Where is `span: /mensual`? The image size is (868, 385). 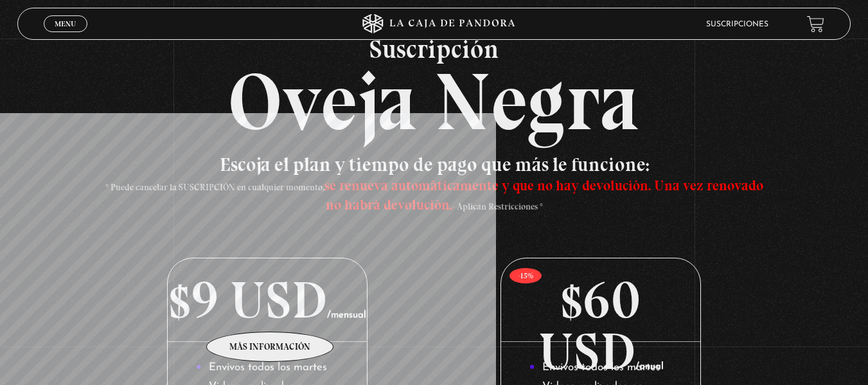 span: /mensual is located at coordinates (346, 315).